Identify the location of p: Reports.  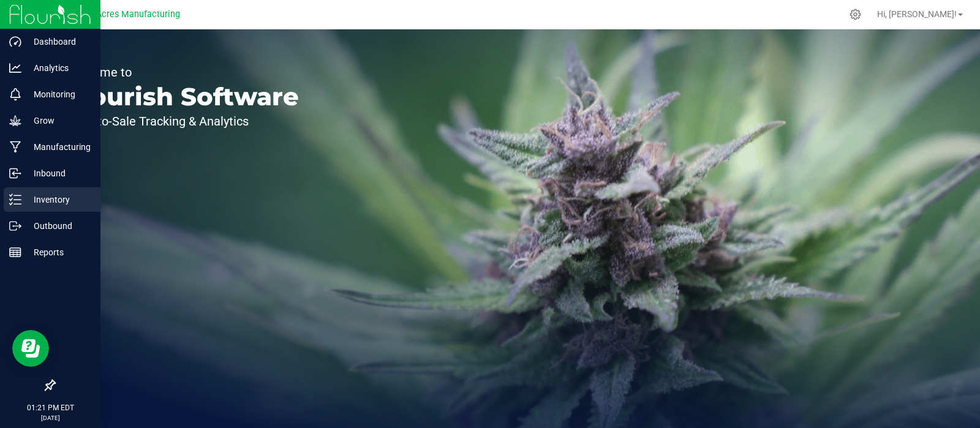
(58, 252).